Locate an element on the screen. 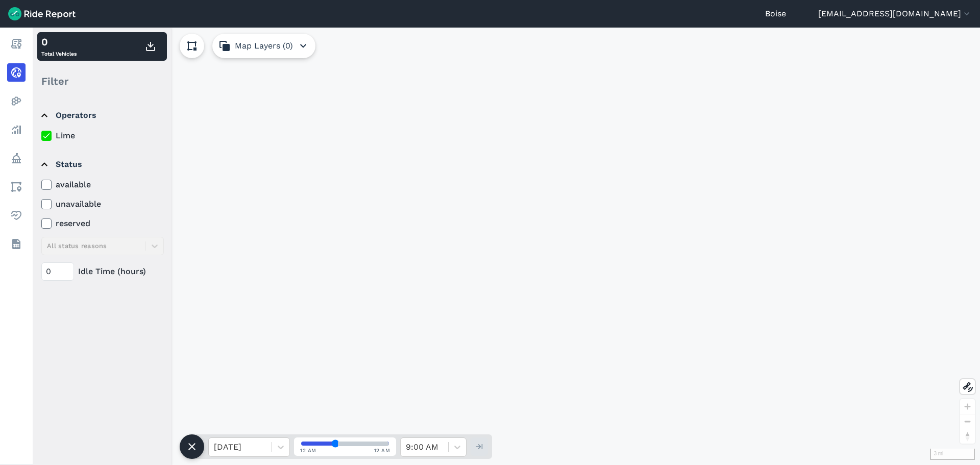  a: Policy is located at coordinates (16, 158).